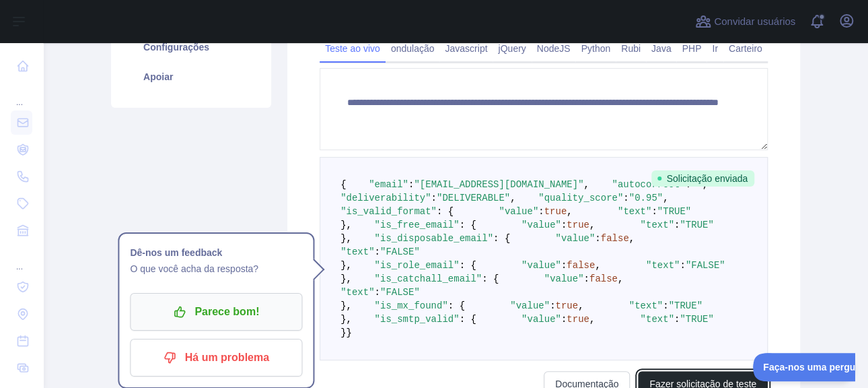  Describe the element at coordinates (433, 238) in the screenshot. I see `span: "is_disposable_email"` at that location.